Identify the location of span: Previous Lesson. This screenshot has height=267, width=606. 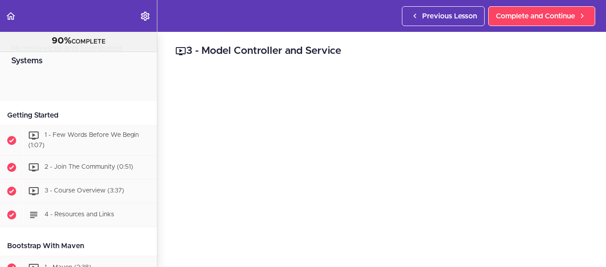
(449, 16).